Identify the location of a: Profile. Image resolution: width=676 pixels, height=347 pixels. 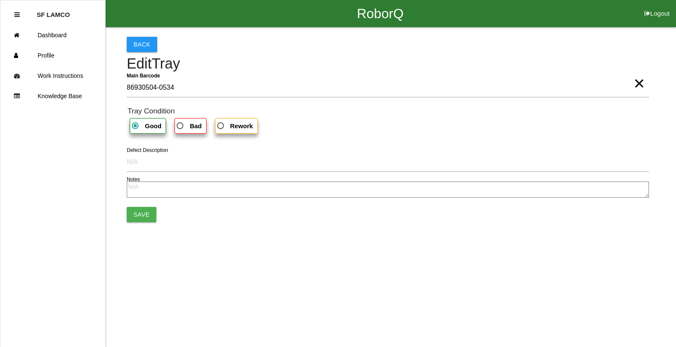
(53, 55).